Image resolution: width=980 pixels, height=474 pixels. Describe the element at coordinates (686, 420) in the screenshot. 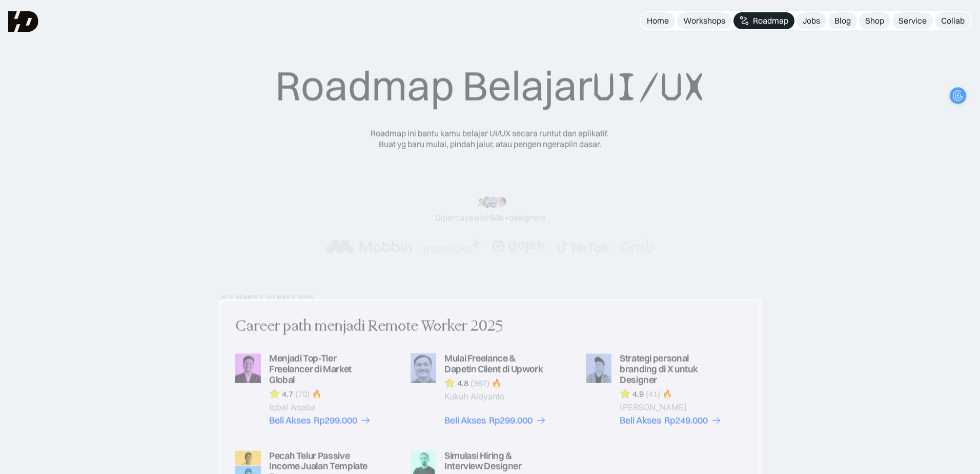

I see `div: Rp249.000` at that location.